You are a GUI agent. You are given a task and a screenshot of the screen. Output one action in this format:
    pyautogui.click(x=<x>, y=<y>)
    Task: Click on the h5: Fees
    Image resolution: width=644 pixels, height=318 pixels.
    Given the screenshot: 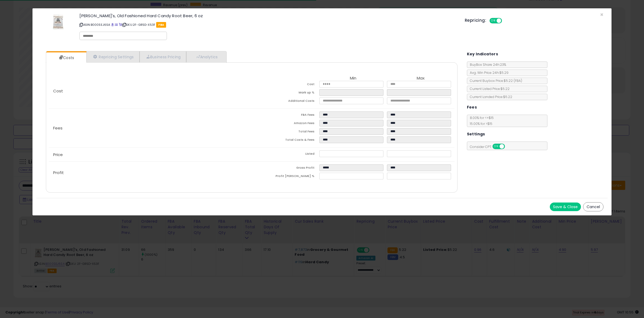 What is the action you would take?
    pyautogui.click(x=472, y=108)
    